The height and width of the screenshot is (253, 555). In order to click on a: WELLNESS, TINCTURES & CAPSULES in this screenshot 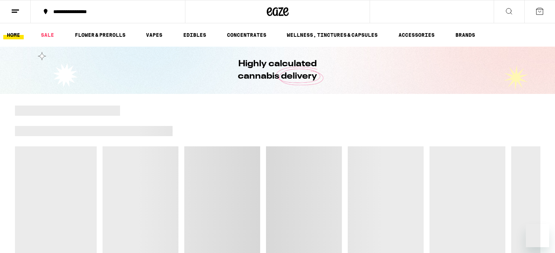, I will do `click(332, 35)`.